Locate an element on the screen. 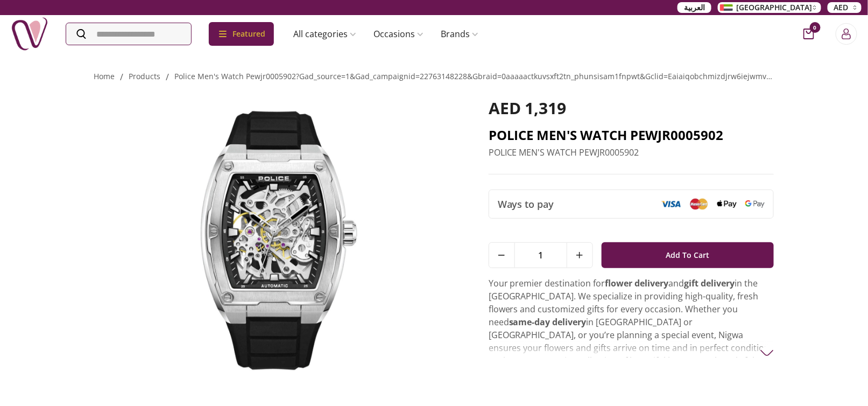 This screenshot has height=406, width=868. a: products is located at coordinates (145, 76).